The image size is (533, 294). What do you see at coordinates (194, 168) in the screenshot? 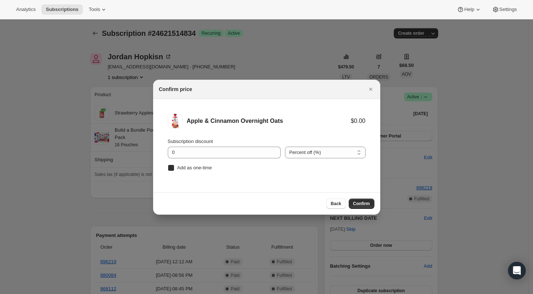
I see `span: Add as one-time` at bounding box center [194, 168].